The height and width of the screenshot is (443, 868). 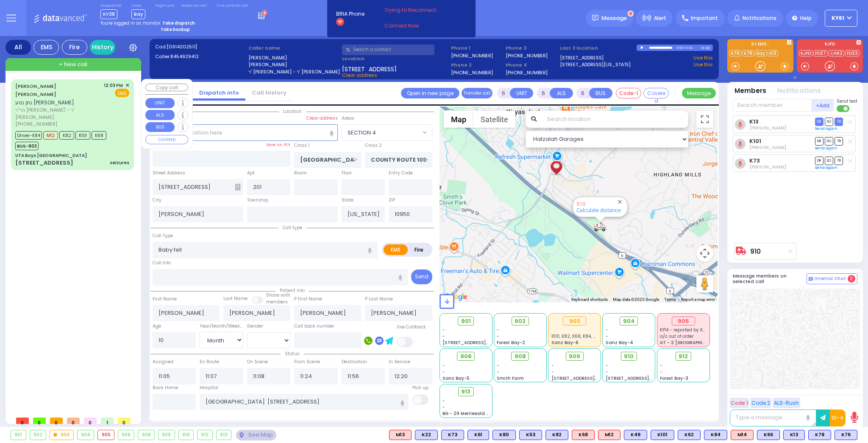 I want to click on button: ALS-Rush, so click(x=786, y=403).